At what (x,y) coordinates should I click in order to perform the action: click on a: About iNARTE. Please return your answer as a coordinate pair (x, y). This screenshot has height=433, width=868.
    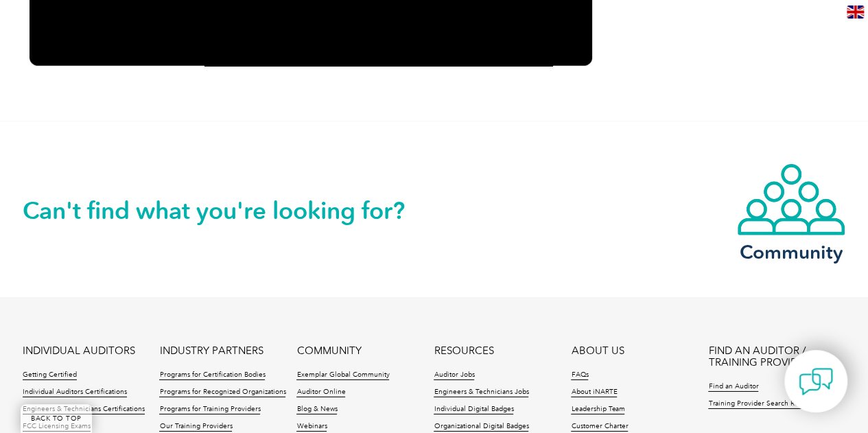
    Looking at the image, I should click on (593, 392).